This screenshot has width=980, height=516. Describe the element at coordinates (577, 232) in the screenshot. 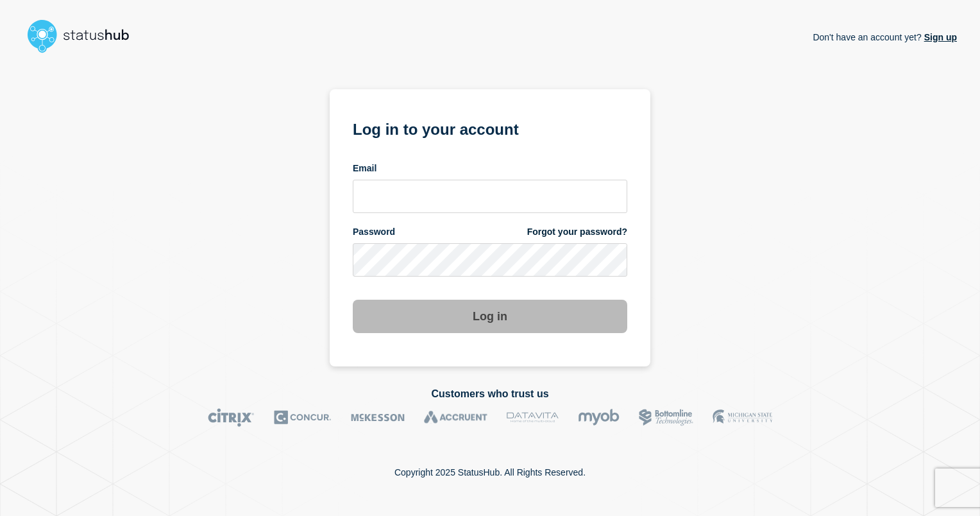

I see `a: Forgot your password?` at that location.